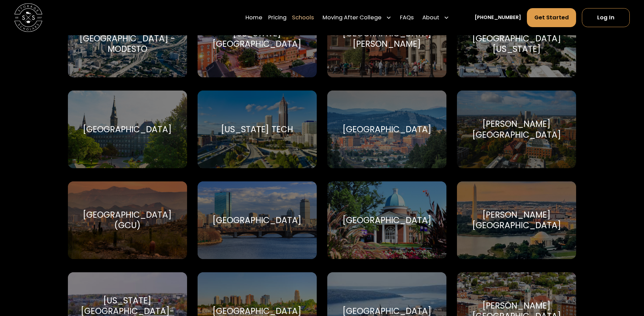  I want to click on a: Schools, so click(303, 18).